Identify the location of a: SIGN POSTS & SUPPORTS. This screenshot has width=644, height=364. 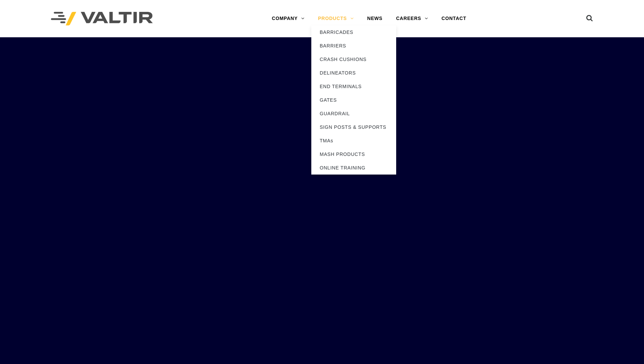
(354, 127).